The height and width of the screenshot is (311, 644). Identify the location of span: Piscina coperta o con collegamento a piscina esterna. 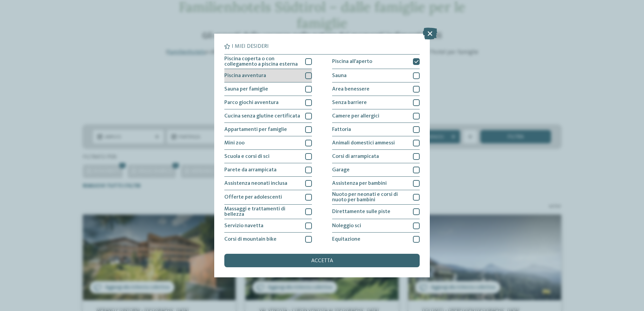
(262, 62).